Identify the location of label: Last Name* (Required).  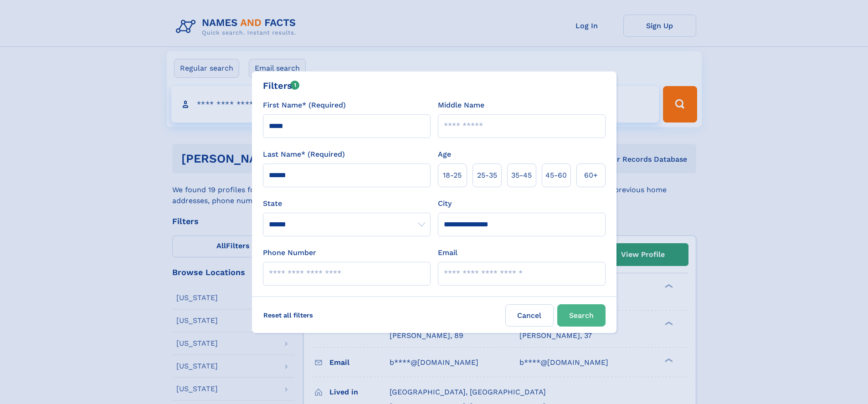
(304, 154).